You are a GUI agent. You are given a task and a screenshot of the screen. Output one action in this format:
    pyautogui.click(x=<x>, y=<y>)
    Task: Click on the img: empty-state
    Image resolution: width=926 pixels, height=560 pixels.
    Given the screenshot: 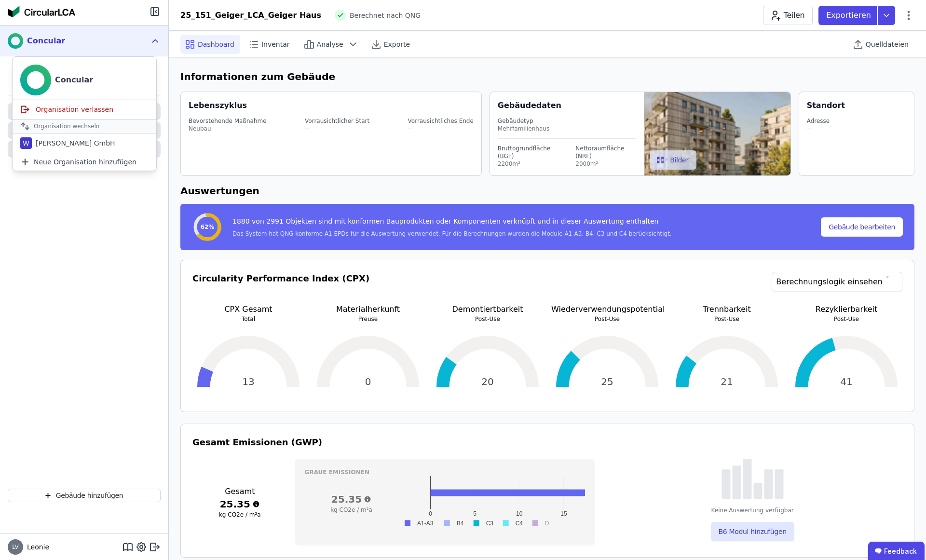 What is the action you would take?
    pyautogui.click(x=752, y=479)
    